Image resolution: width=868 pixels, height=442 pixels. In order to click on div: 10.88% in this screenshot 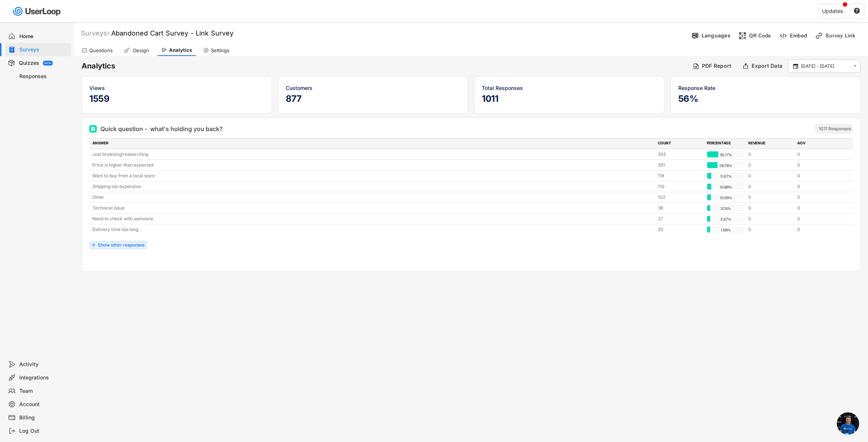, I will do `click(726, 187)`.